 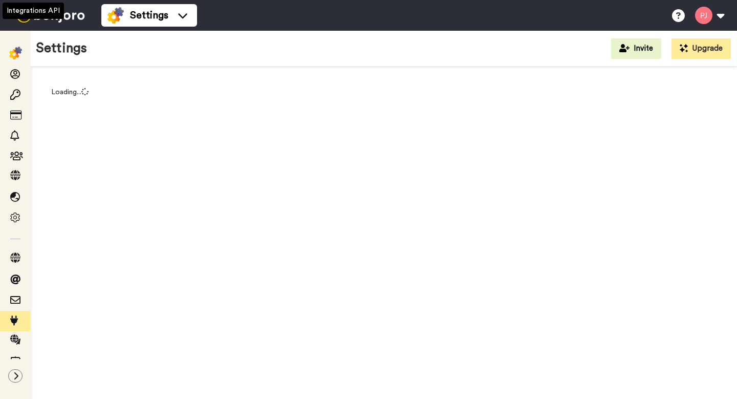 I want to click on div: Loading..., so click(x=384, y=92).